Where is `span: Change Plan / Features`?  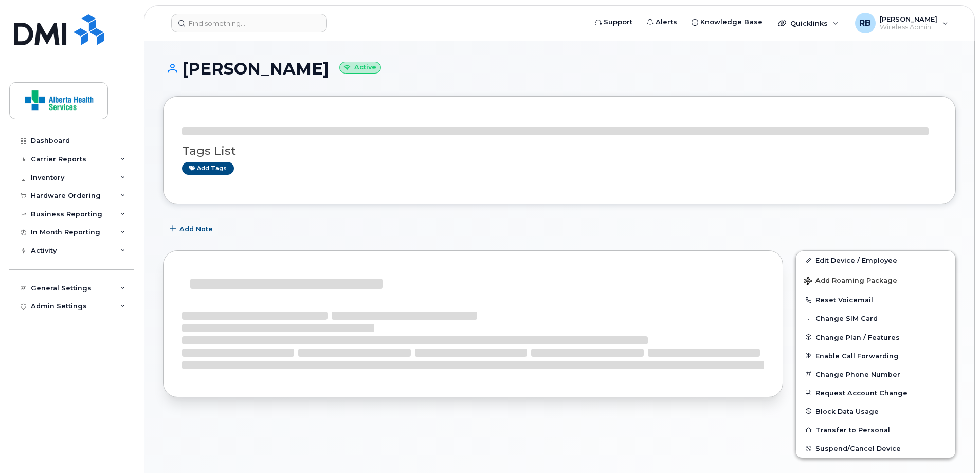
span: Change Plan / Features is located at coordinates (858, 337).